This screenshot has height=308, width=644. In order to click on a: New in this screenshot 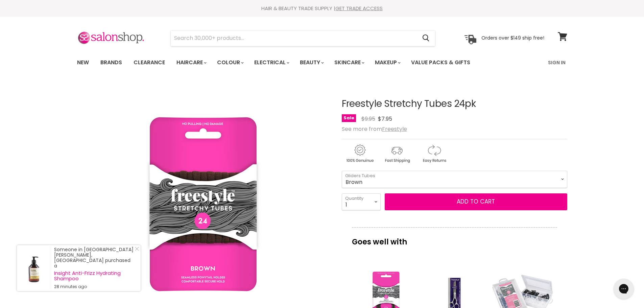, I will do `click(83, 63)`.